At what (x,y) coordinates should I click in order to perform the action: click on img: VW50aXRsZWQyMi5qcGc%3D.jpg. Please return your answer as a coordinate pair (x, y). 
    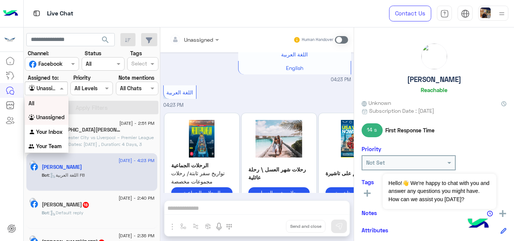
    Looking at the image, I should click on (279, 139).